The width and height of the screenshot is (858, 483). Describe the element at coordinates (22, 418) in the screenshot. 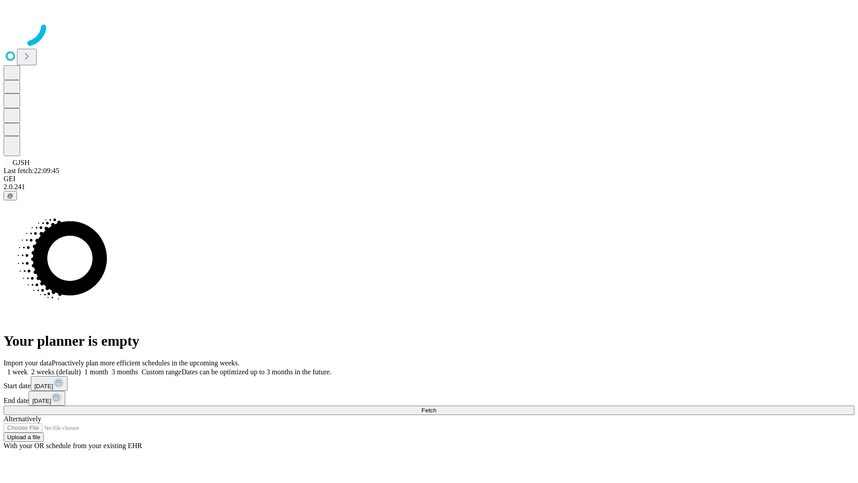

I see `span: Alternatively` at that location.